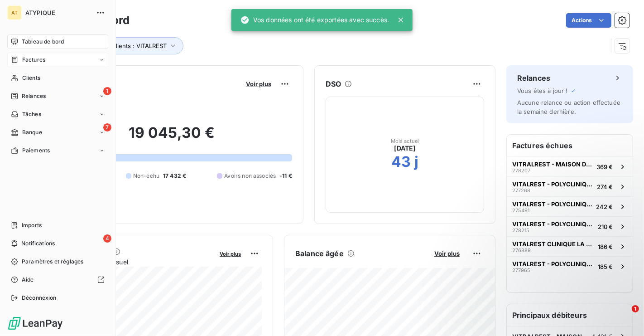 The width and height of the screenshot is (644, 336). Describe the element at coordinates (36, 150) in the screenshot. I see `span: Paiements` at that location.